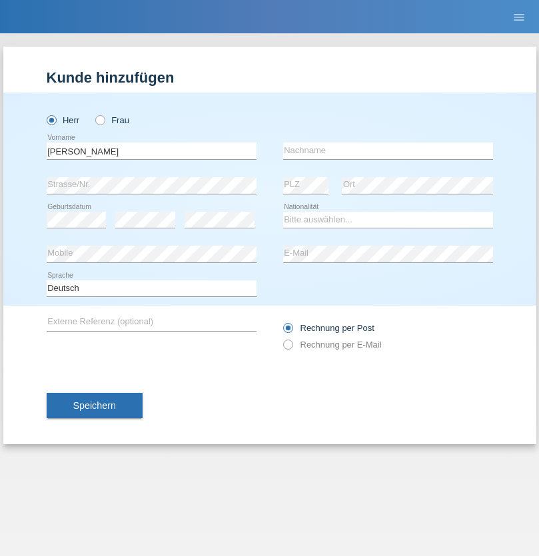 The width and height of the screenshot is (539, 556). What do you see at coordinates (95, 406) in the screenshot?
I see `button: Speichern` at bounding box center [95, 406].